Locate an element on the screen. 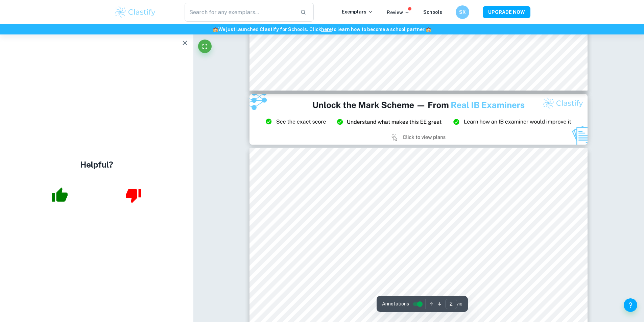  input: Search for any exemplars... is located at coordinates (240, 12).